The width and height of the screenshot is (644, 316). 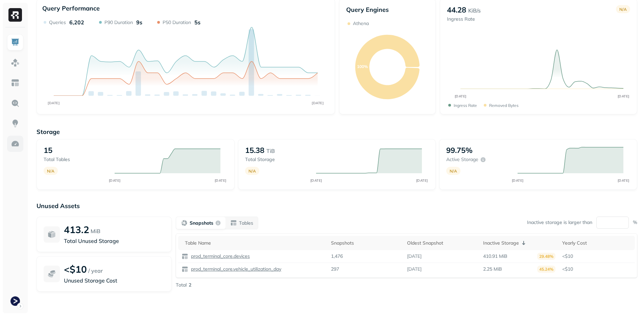 What do you see at coordinates (337, 206) in the screenshot?
I see `p: Unused Assets` at bounding box center [337, 206].